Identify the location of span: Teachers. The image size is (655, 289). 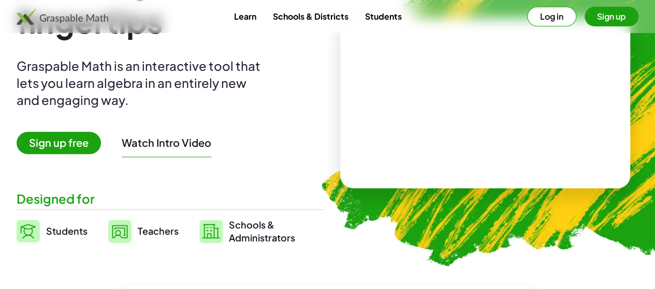
(158, 231).